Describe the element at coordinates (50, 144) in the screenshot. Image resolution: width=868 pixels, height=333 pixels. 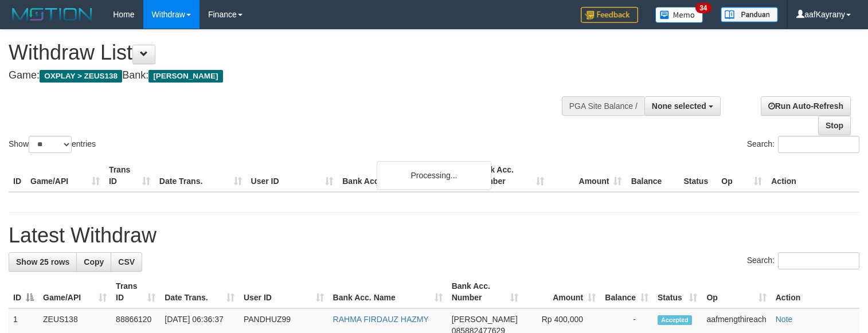
I see `select: Showentries` at that location.